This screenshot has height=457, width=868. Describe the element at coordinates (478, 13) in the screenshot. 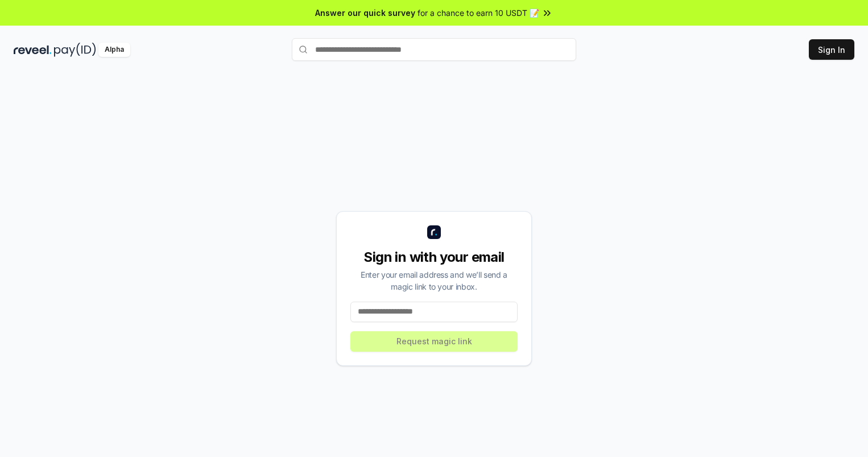

I see `span: for a chance to earn 10 USDT 📝` at that location.